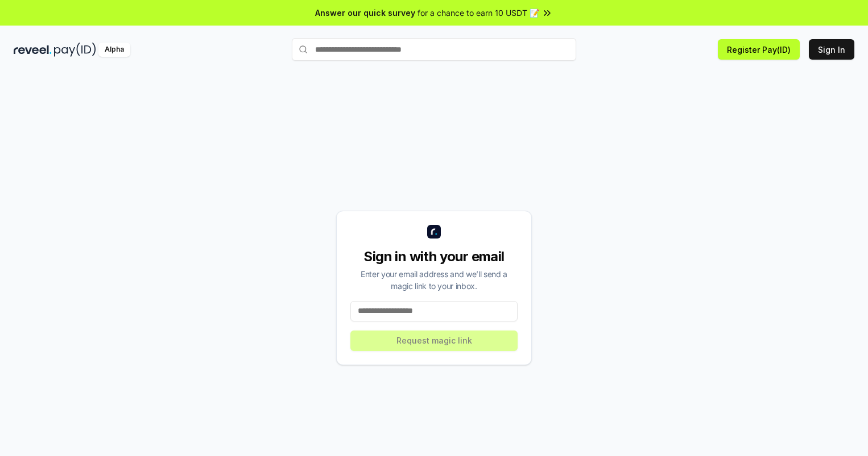 The height and width of the screenshot is (456, 868). What do you see at coordinates (32, 50) in the screenshot?
I see `img: reveel_dark` at bounding box center [32, 50].